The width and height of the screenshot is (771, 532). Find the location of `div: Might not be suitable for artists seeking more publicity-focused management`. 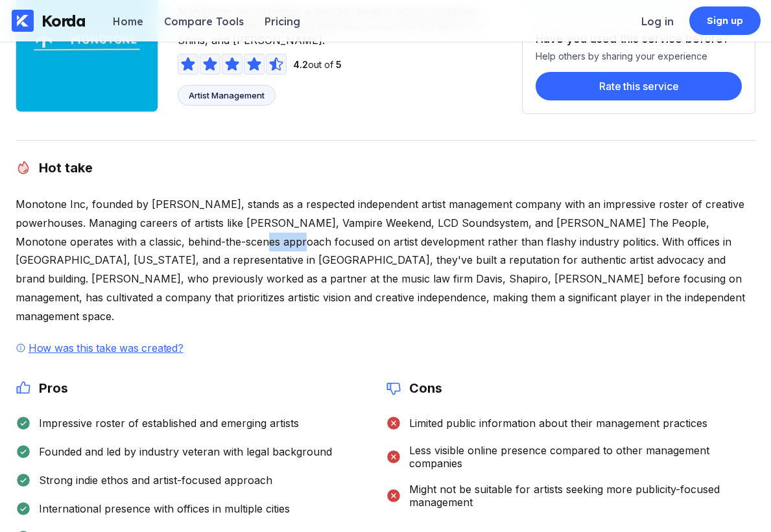

div: Might not be suitable for artists seeking more publicity-focused management is located at coordinates (578, 496).